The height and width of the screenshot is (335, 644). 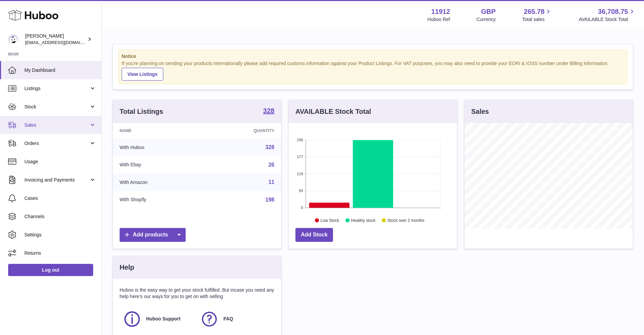 What do you see at coordinates (271, 165) in the screenshot?
I see `a: 26` at bounding box center [271, 165].